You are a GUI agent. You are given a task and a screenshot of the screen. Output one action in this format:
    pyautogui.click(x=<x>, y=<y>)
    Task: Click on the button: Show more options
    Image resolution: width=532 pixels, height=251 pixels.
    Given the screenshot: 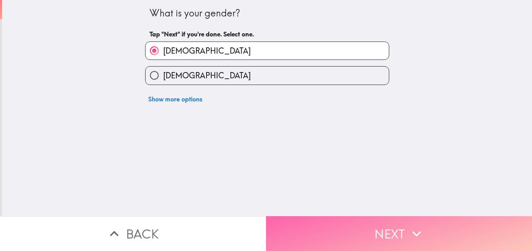 What is the action you would take?
    pyautogui.click(x=175, y=99)
    